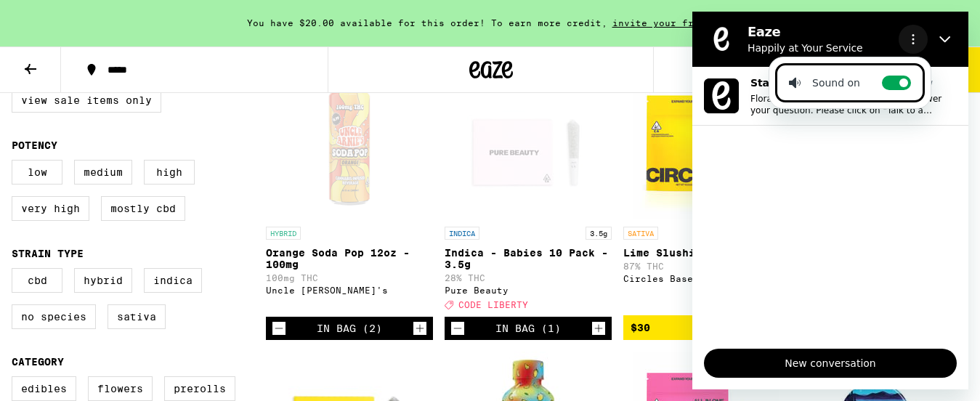 This screenshot has height=401, width=980. I want to click on label: Toggle sound notifications, so click(204, 71).